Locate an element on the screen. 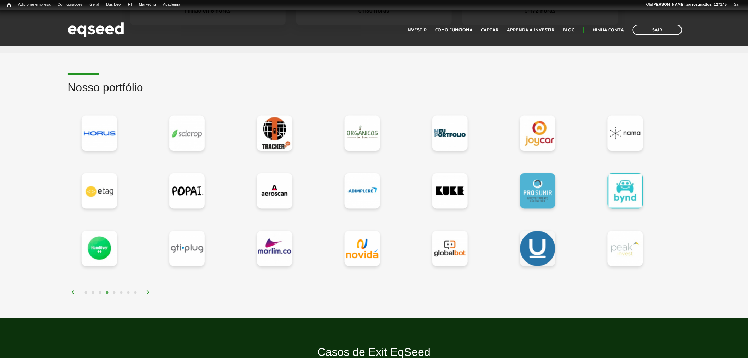  a: Marketing is located at coordinates (147, 5).